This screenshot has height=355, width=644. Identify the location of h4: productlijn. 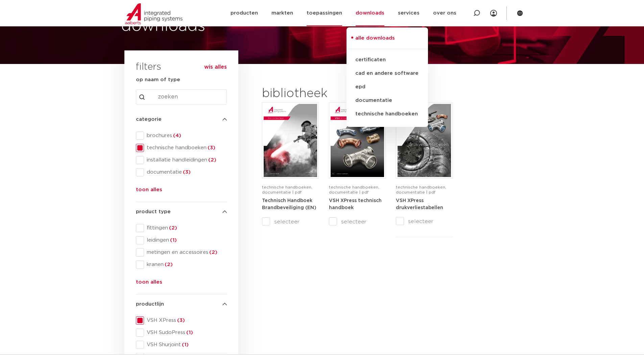
(181, 304).